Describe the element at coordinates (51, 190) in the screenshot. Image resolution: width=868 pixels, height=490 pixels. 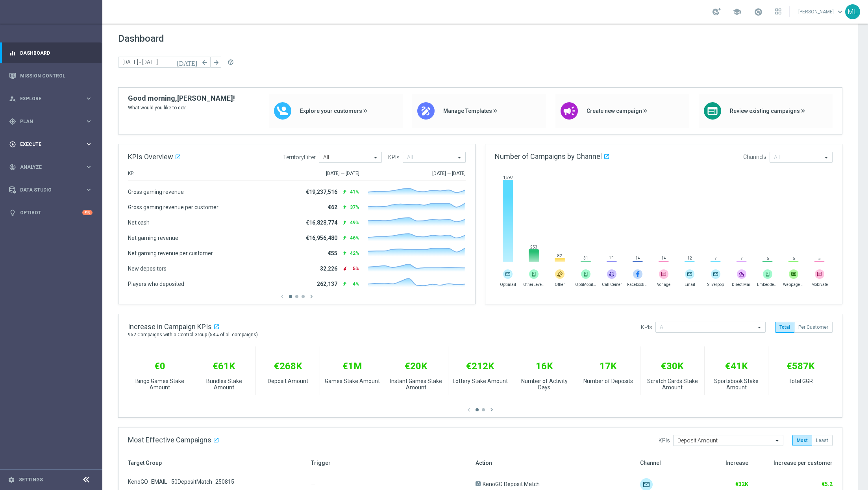
I see `div: Data Studio keyboard_arrow_right` at that location.